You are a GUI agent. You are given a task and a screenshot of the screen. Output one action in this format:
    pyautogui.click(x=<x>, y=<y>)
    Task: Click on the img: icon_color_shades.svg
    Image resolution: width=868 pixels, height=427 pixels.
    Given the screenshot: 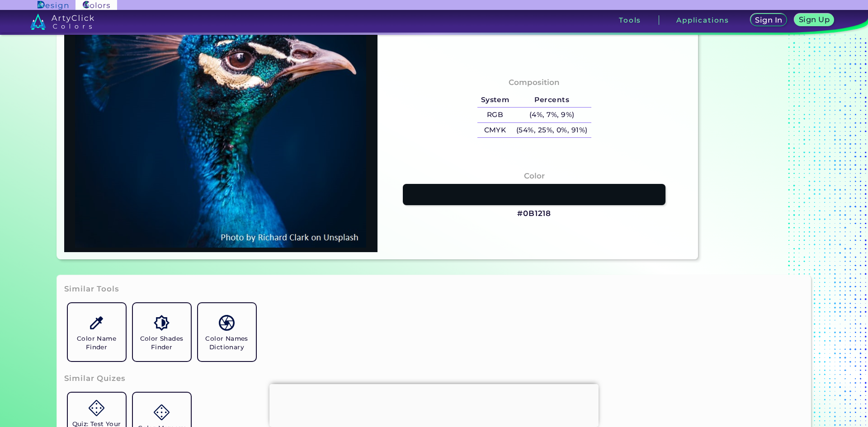 What is the action you would take?
    pyautogui.click(x=162, y=323)
    